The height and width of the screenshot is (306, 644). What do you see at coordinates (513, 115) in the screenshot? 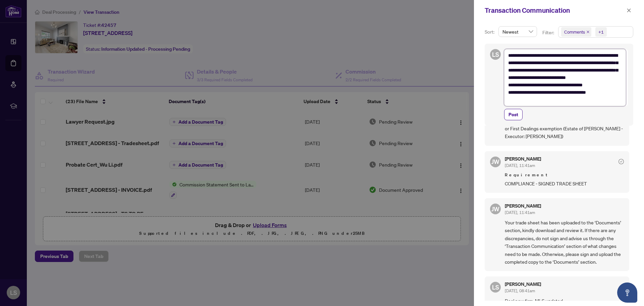
I see `span: Post` at bounding box center [513, 115].